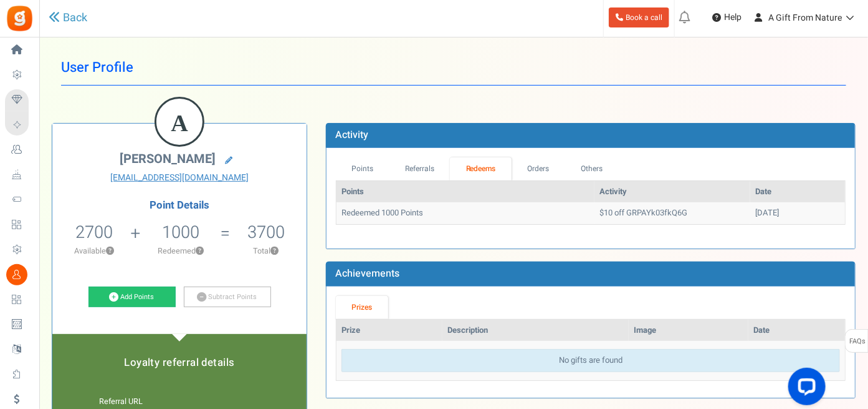 Image resolution: width=868 pixels, height=409 pixels. What do you see at coordinates (672, 213) in the screenshot?
I see `td: $10 off GRPAYk03fkQ6G` at bounding box center [672, 213].